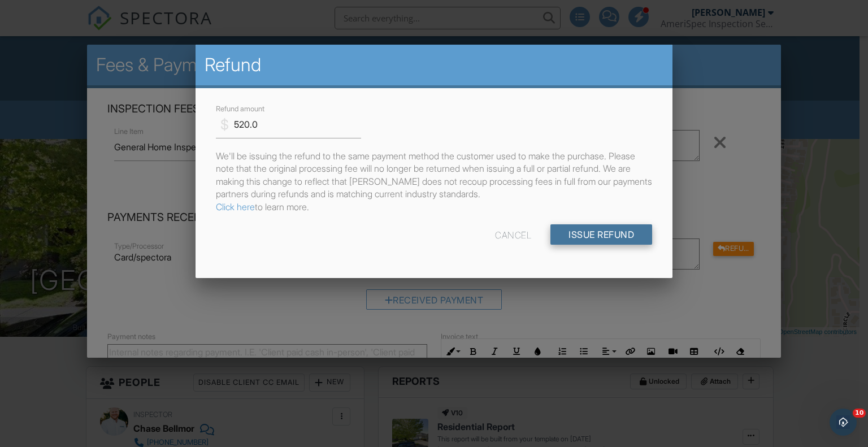 The width and height of the screenshot is (868, 447). What do you see at coordinates (859, 413) in the screenshot?
I see `span: 10` at bounding box center [859, 413].